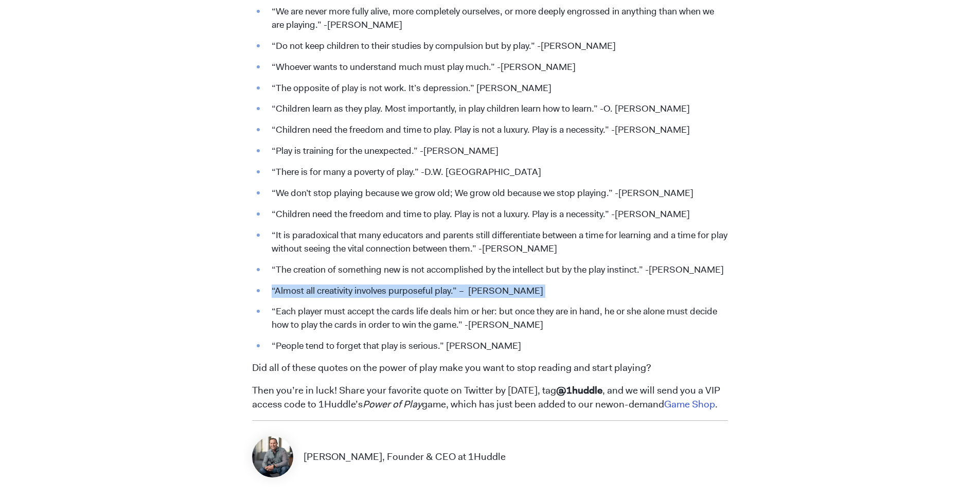  What do you see at coordinates (497, 270) in the screenshot?
I see `li: “The creation of something new is not accomplished by the intellect but by the play instinct.” -[...` at bounding box center [497, 270].